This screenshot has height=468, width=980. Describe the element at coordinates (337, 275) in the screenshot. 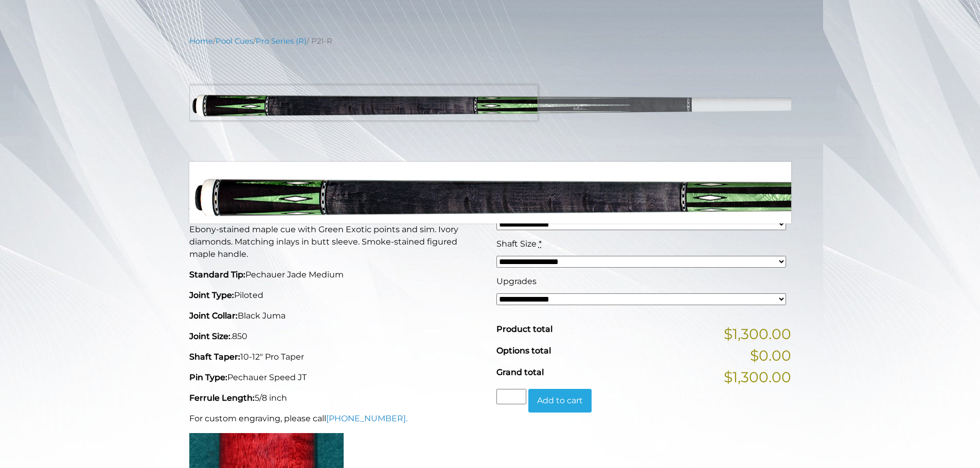

I see `p: Pechauer Jade Medium` at that location.